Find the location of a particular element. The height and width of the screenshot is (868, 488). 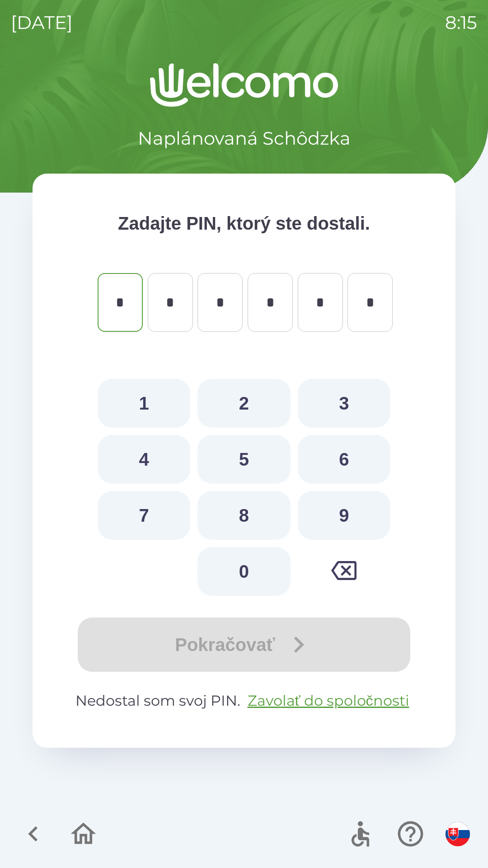

button: 0 is located at coordinates (243, 571).